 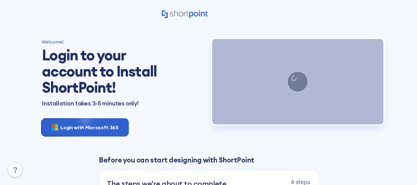 I want to click on p: Before you can start designing with ShortPoint, so click(x=209, y=160).